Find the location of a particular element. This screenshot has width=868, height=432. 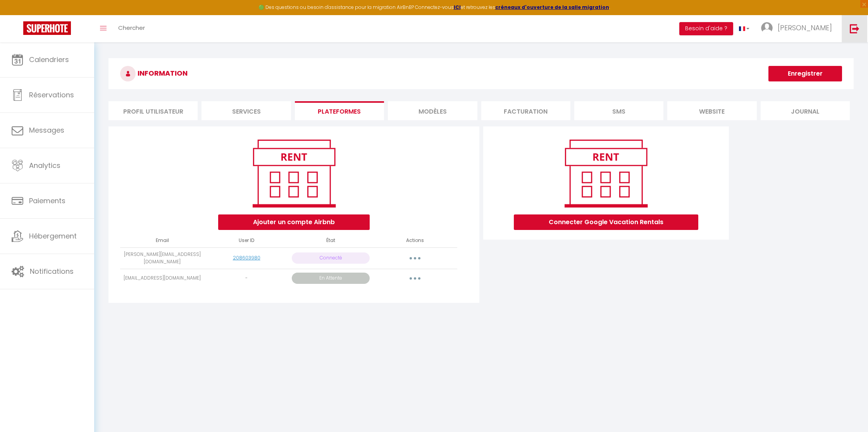

a: ICI is located at coordinates (457, 7).